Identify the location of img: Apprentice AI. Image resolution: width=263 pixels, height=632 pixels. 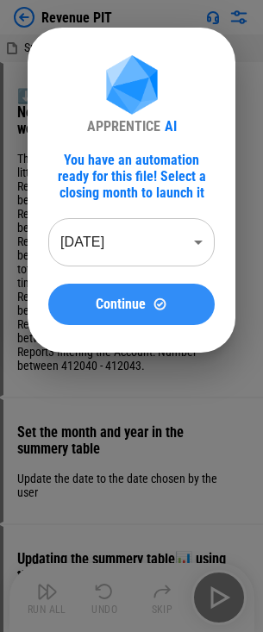
(132, 86).